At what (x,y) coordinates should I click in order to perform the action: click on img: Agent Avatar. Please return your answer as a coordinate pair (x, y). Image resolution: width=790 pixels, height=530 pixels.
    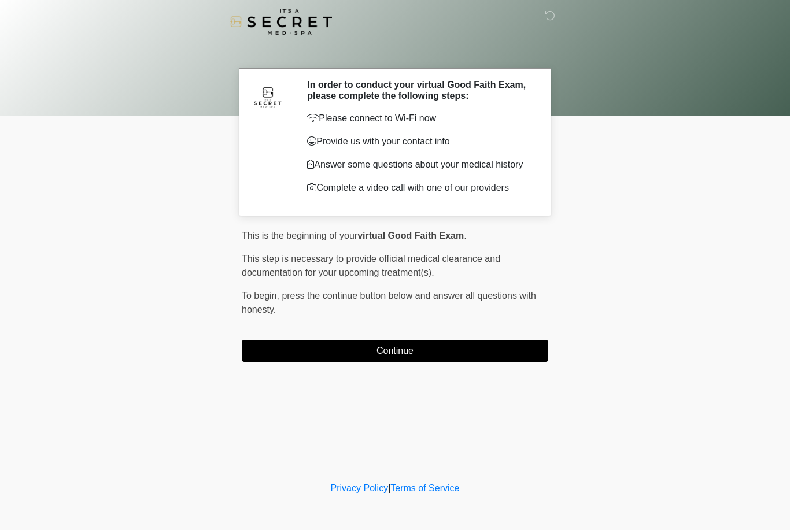
    Looking at the image, I should click on (268, 97).